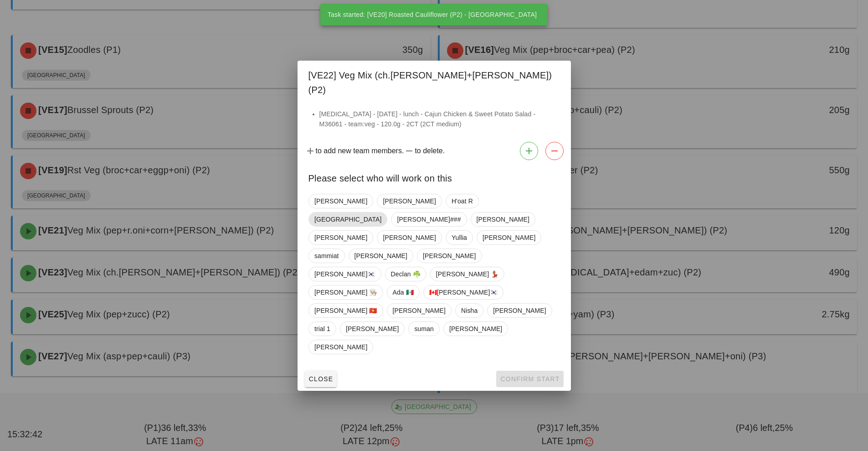  Describe the element at coordinates (403, 293) in the screenshot. I see `span: Ada 🇲🇽` at that location.